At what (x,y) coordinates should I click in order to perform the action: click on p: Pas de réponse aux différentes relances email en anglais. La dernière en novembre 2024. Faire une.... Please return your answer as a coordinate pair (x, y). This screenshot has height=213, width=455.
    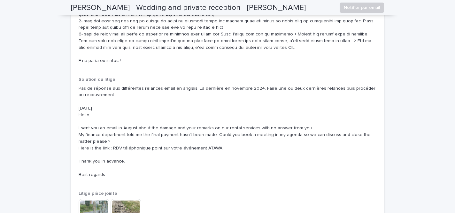
    Looking at the image, I should click on (228, 132).